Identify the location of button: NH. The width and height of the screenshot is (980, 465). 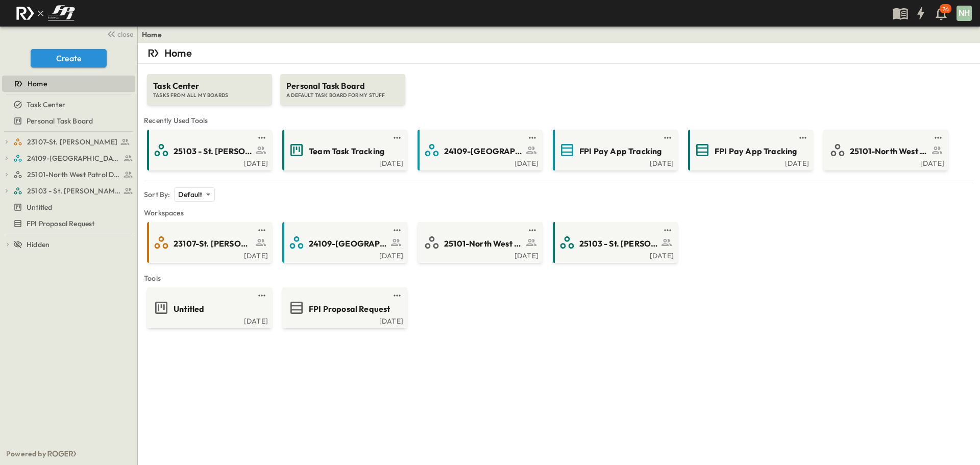
(964, 13).